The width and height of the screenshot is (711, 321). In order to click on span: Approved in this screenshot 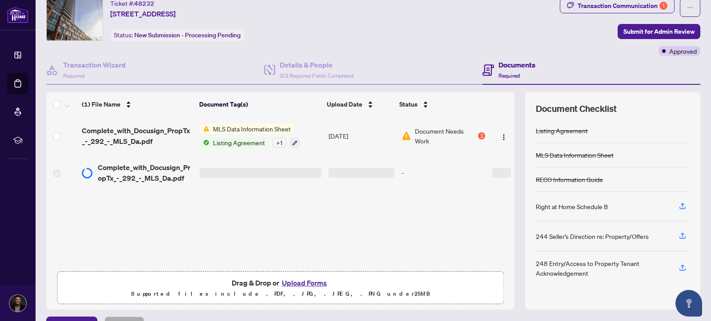, I will do `click(683, 51)`.